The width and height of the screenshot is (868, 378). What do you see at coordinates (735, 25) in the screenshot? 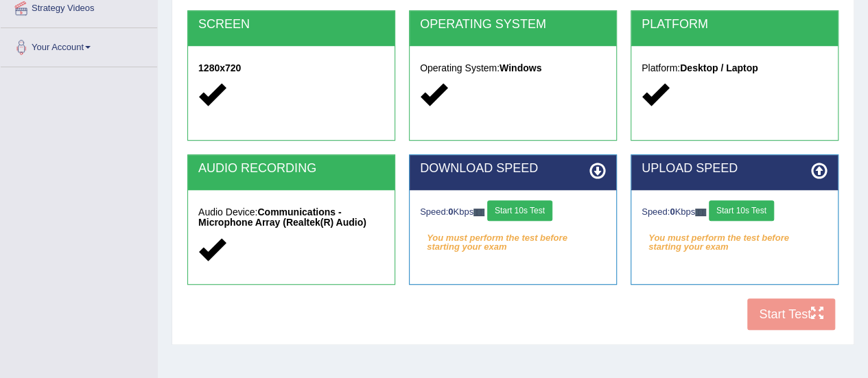
I see `h2: PLATFORM` at bounding box center [735, 25].